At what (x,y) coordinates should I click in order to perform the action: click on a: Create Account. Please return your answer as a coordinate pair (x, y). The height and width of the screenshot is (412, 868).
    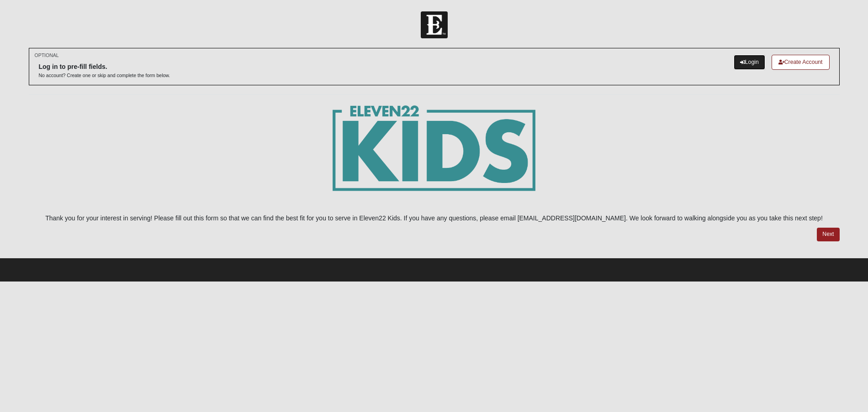
    Looking at the image, I should click on (800, 62).